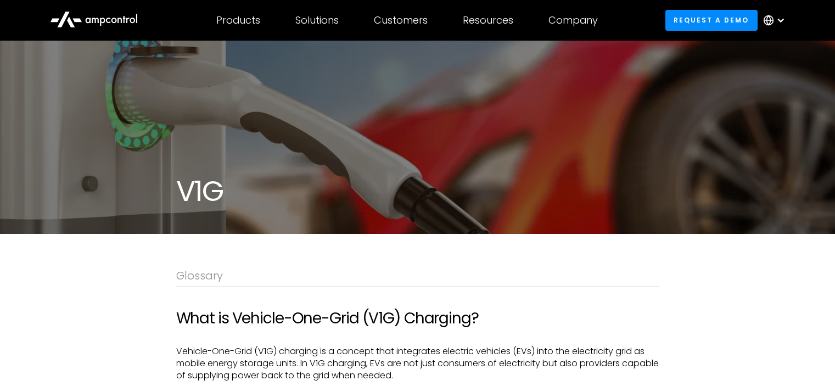  I want to click on div: Resources, so click(488, 20).